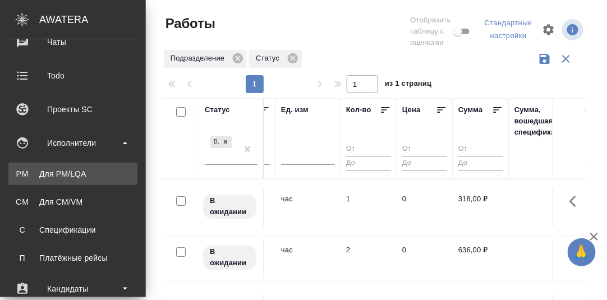  Describe the element at coordinates (73, 174) in the screenshot. I see `a: PMДля PM/LQA` at that location.